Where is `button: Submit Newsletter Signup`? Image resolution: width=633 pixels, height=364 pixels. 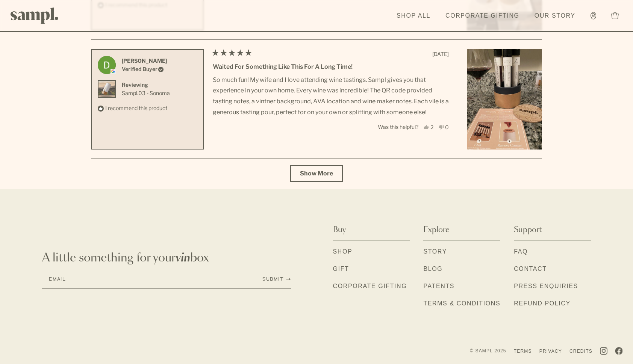
button: Submit Newsletter Signup is located at coordinates (277, 279).